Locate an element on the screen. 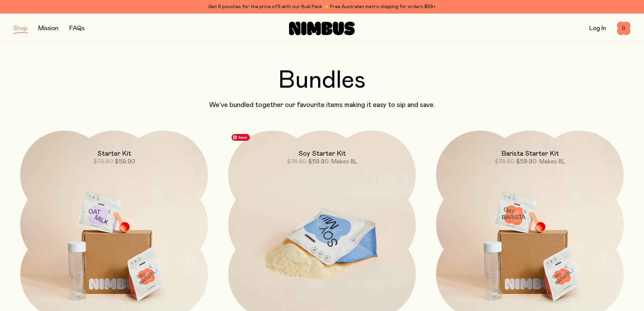 This screenshot has width=644, height=311. span: 0 is located at coordinates (624, 28).